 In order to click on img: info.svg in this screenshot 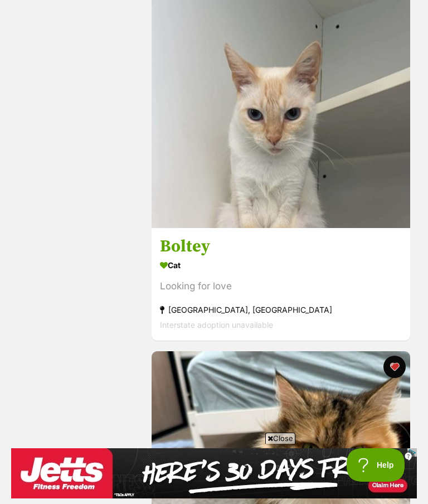, I will do `click(409, 457)`.